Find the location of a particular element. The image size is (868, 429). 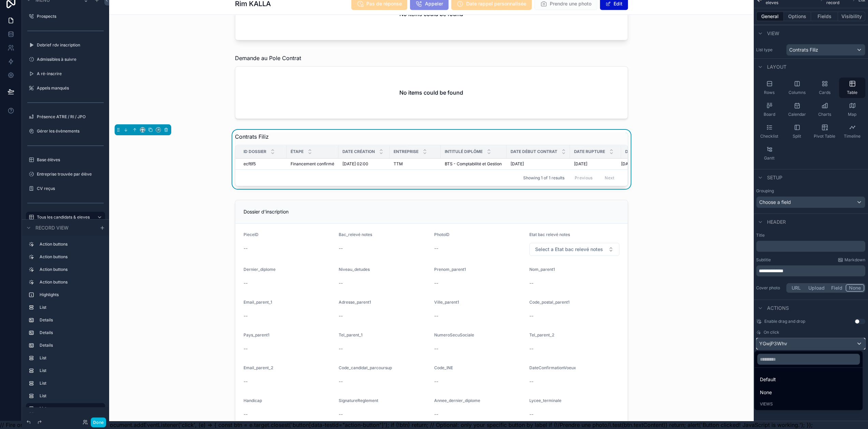

span: Contrats Filiz is located at coordinates (252, 136).